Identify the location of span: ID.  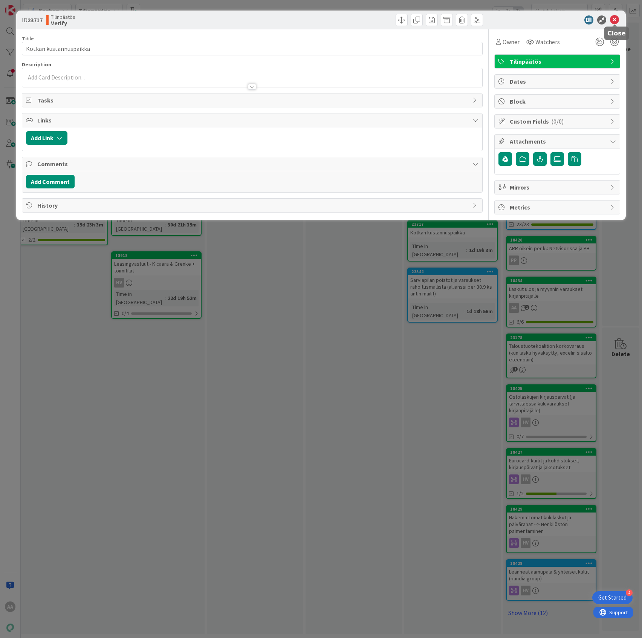
(32, 20).